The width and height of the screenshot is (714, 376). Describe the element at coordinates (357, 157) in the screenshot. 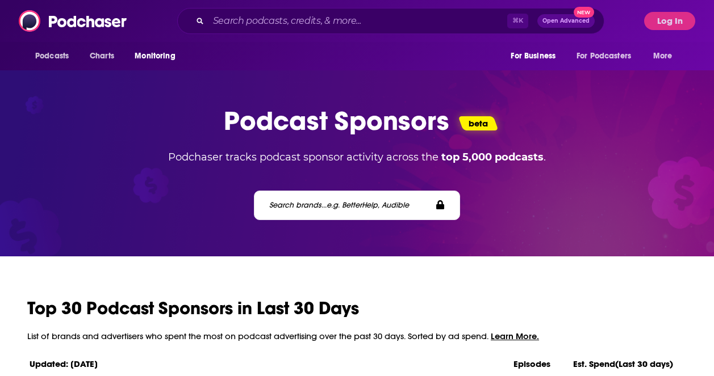

I see `p: Podchaser tracks podcast sponsor activity across the .` at that location.